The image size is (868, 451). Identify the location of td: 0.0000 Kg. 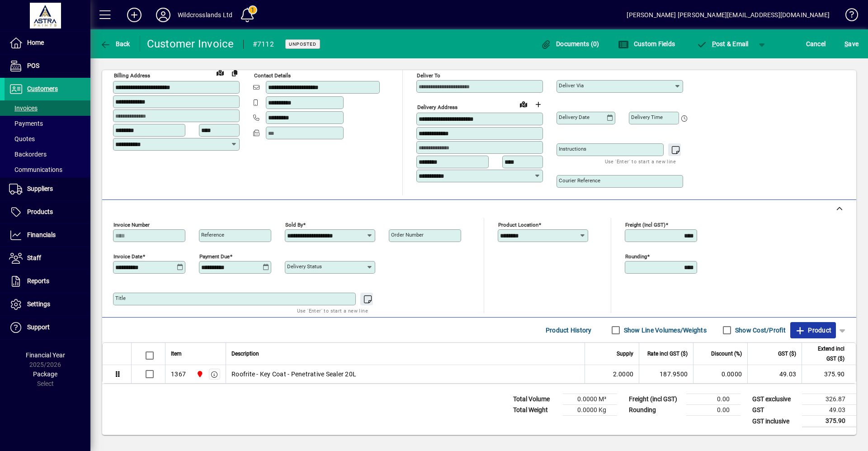
(590, 410).